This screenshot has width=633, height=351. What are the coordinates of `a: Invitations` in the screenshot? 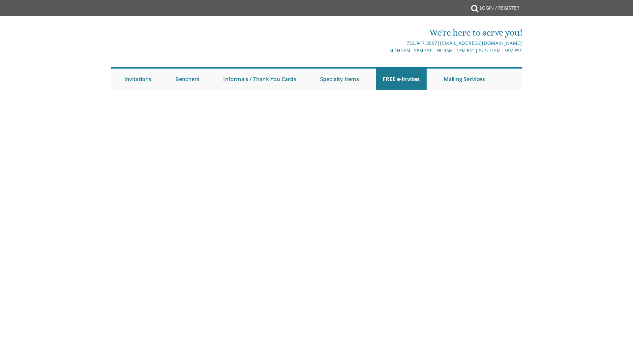 It's located at (138, 79).